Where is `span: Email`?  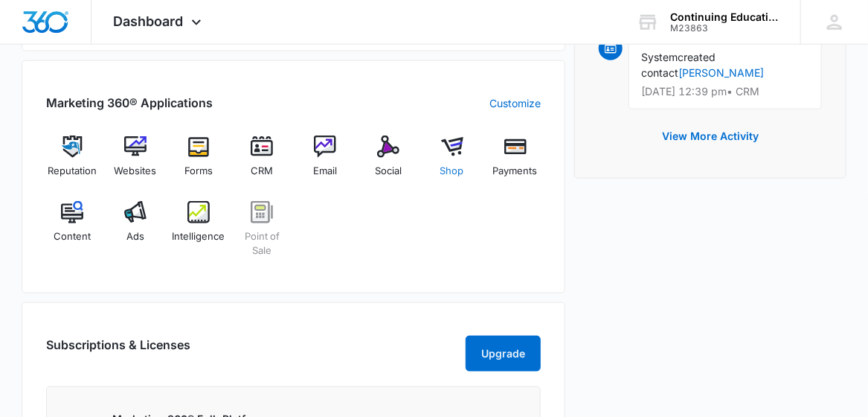 span: Email is located at coordinates (325, 171).